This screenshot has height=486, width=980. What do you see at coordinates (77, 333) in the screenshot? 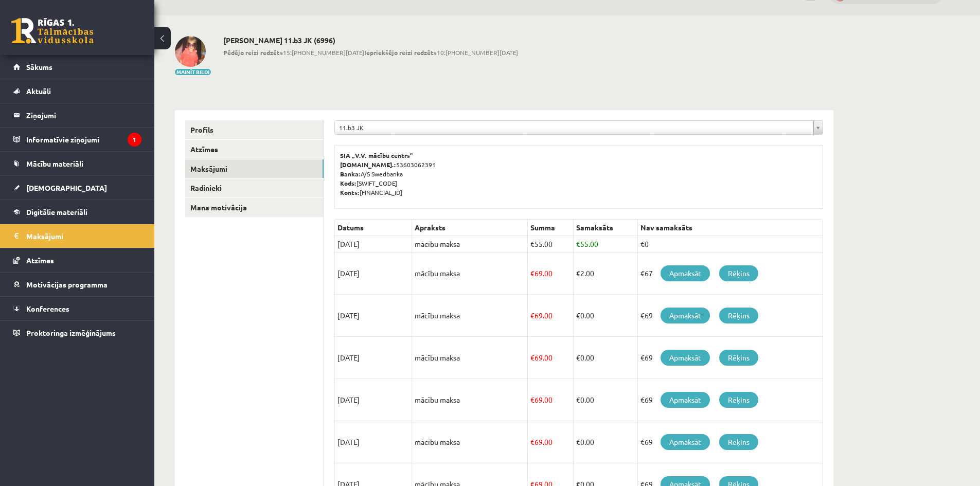
I see `a: Proktoringa izmēģinājums` at bounding box center [77, 333].